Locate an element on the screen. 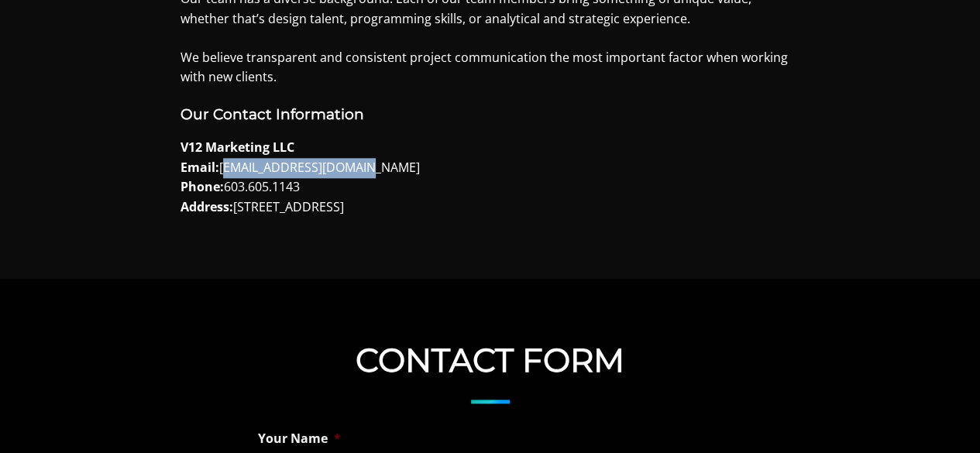 The height and width of the screenshot is (453, 980). b: Our Contact Information is located at coordinates (272, 114).